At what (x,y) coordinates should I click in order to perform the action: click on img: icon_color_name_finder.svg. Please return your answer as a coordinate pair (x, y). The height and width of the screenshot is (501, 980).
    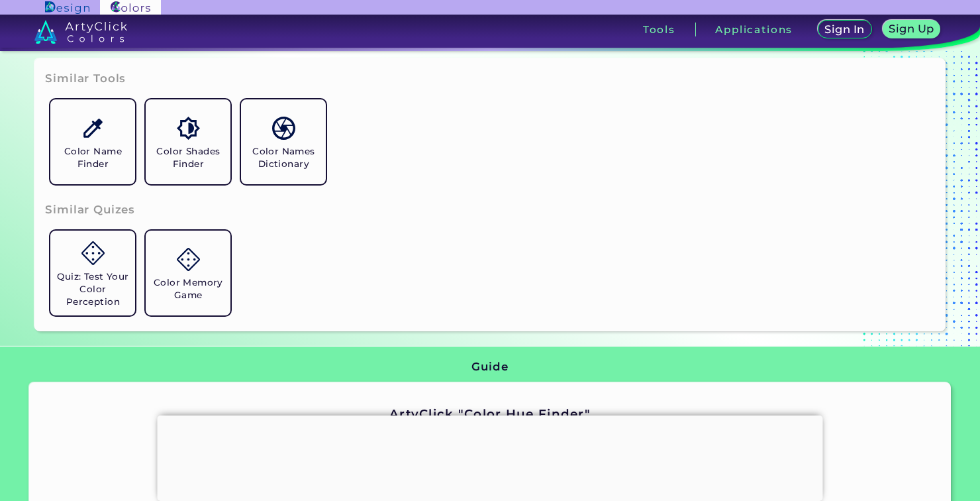
    Looking at the image, I should click on (93, 128).